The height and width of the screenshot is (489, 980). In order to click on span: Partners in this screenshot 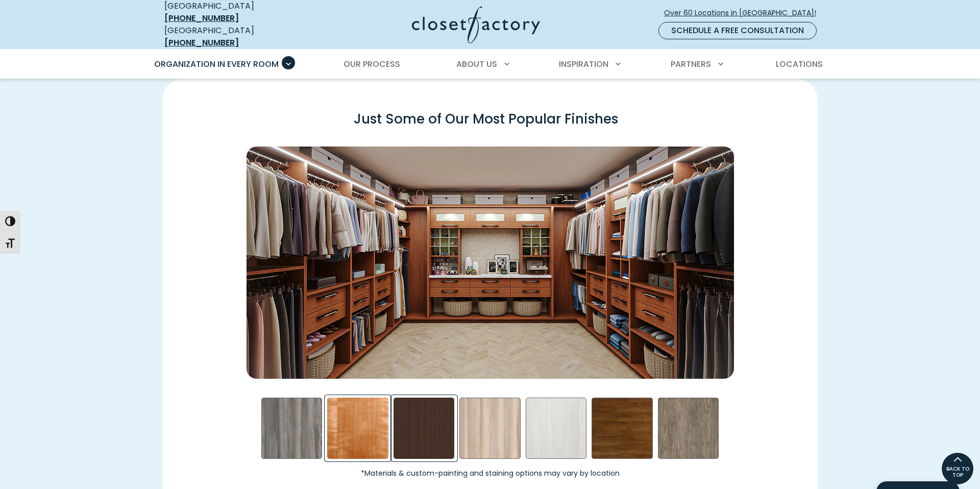, I will do `click(691, 63)`.